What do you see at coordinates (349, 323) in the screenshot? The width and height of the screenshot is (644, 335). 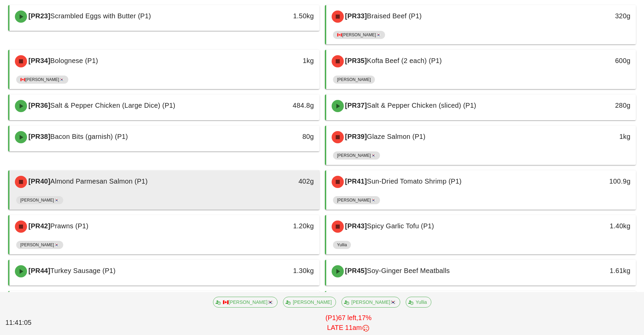 I see `div: (P1) 17%` at bounding box center [349, 323].